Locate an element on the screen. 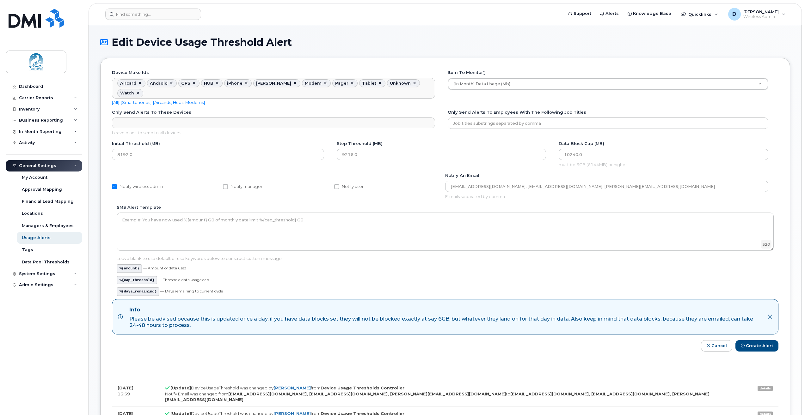 The height and width of the screenshot is (415, 805). span: Android is located at coordinates (159, 83).